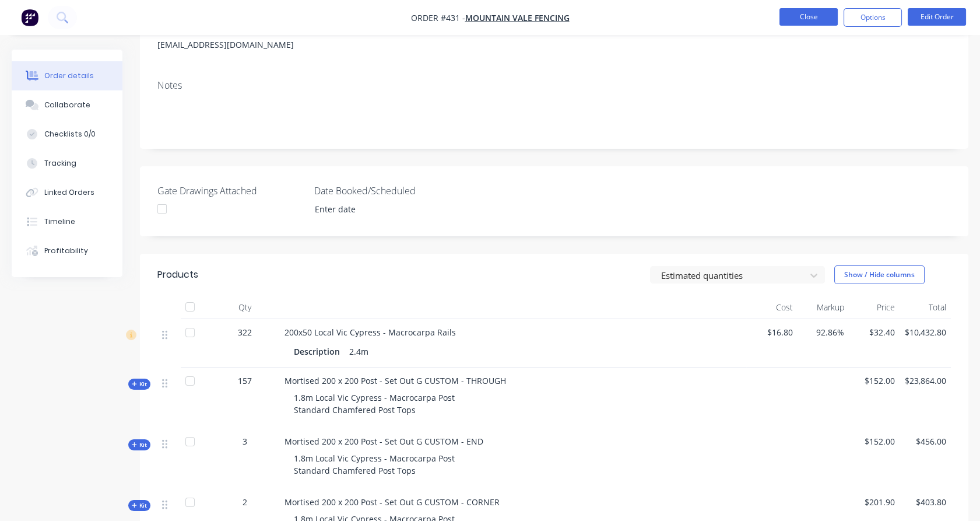  I want to click on button: Close, so click(809, 17).